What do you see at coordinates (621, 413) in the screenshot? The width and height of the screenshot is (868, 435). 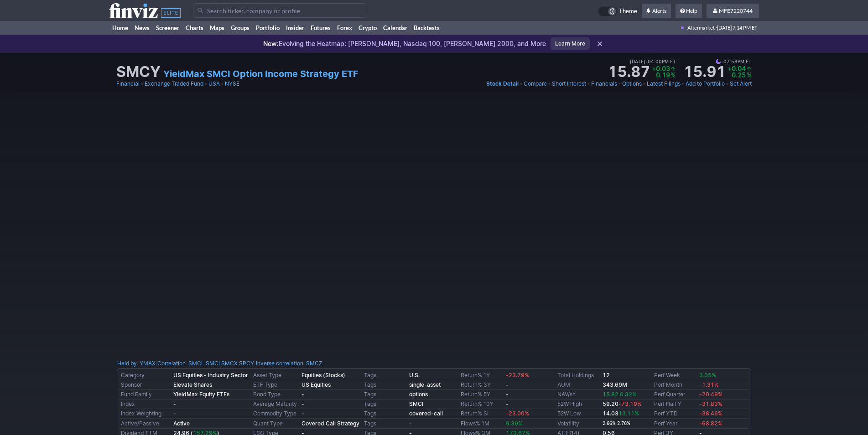 I see `b: 14.03` at bounding box center [621, 413].